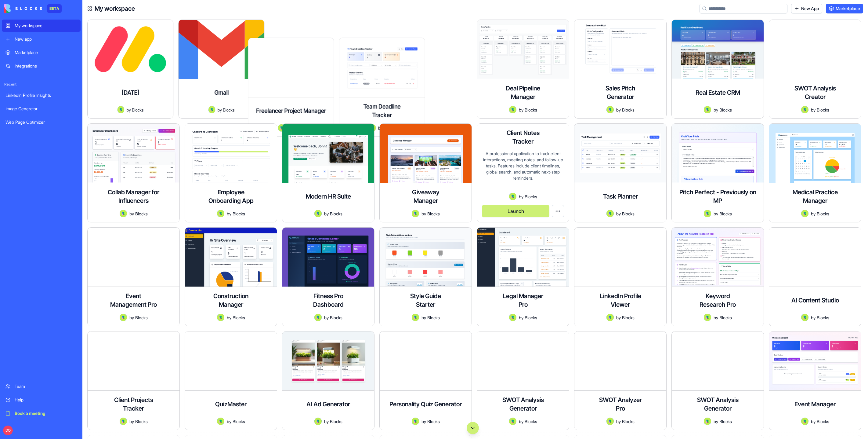 This screenshot has width=868, height=439. What do you see at coordinates (382, 111) in the screenshot?
I see `h4: Team Deadline Tracker` at bounding box center [382, 111].